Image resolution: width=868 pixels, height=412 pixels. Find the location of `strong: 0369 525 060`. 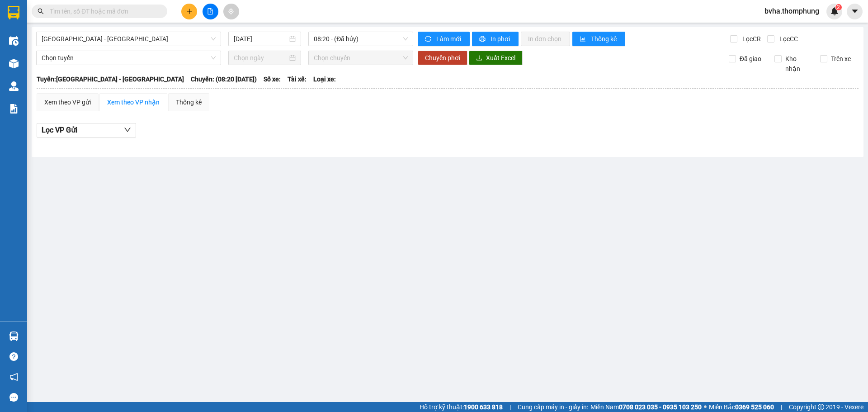

strong: 0369 525 060 is located at coordinates (754, 407).